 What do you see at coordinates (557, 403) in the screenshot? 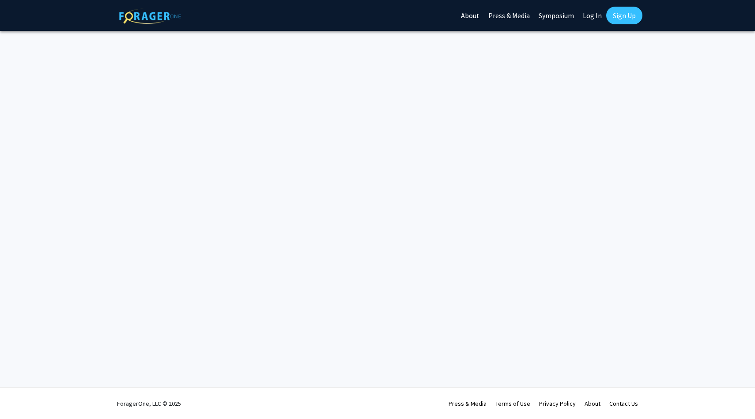
I see `a: Privacy Policy` at bounding box center [557, 403].